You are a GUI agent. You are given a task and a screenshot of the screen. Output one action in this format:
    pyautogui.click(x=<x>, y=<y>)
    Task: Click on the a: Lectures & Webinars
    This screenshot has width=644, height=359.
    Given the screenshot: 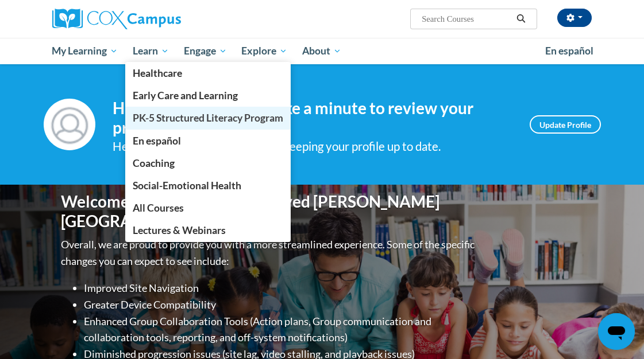 What is the action you would take?
    pyautogui.click(x=207, y=230)
    